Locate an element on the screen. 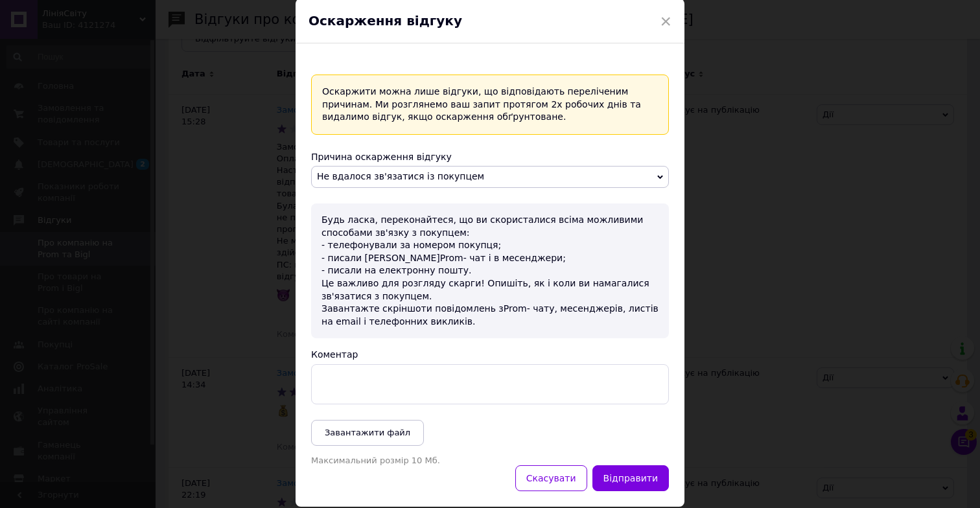 The width and height of the screenshot is (980, 508). span: Причина оскарження відгуку is located at coordinates (381, 157).